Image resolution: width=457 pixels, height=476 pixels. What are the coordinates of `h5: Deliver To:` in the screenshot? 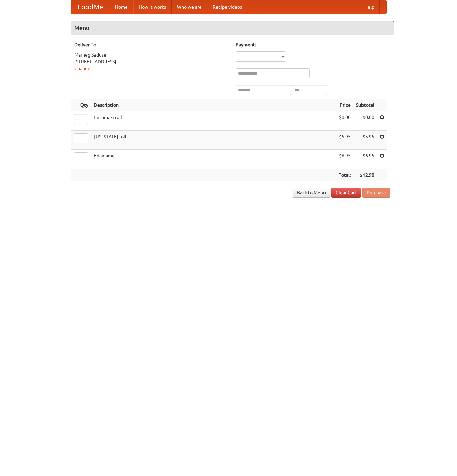 It's located at (152, 45).